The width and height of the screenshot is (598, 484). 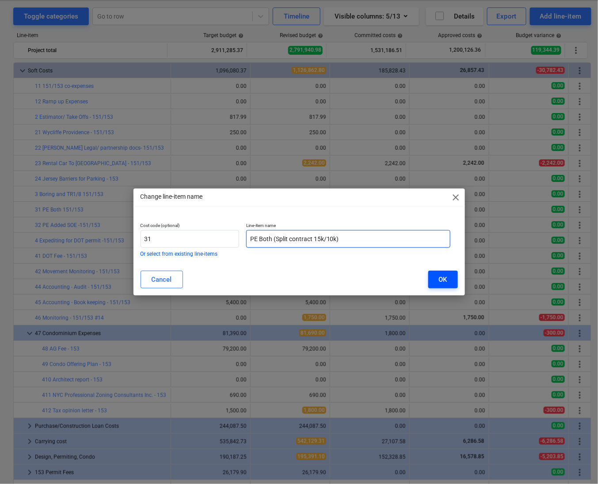 I want to click on div: Chat Widget, so click(x=576, y=463).